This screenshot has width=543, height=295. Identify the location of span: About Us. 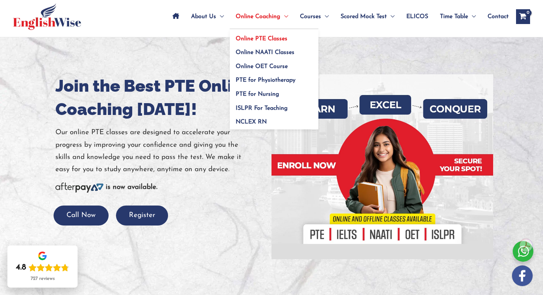
(203, 17).